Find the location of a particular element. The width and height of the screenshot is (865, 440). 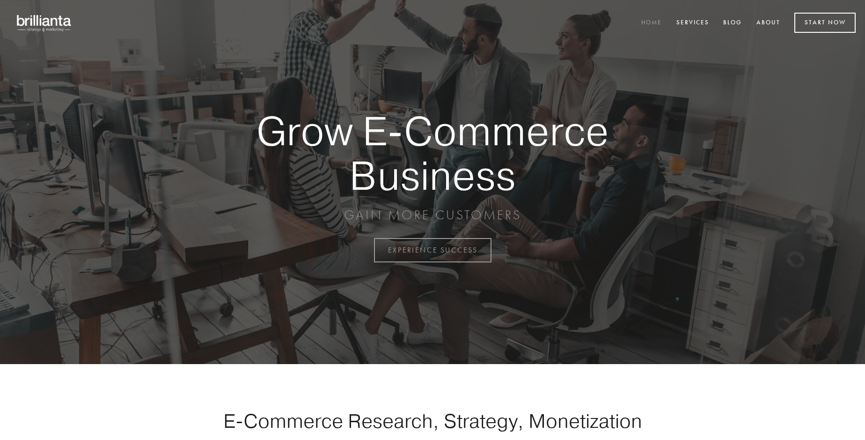

a: Start Now is located at coordinates (825, 22).